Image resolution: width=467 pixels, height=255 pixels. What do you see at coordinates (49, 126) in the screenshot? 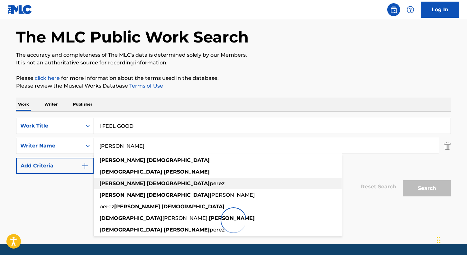
I see `div: Work Title` at bounding box center [49, 126].